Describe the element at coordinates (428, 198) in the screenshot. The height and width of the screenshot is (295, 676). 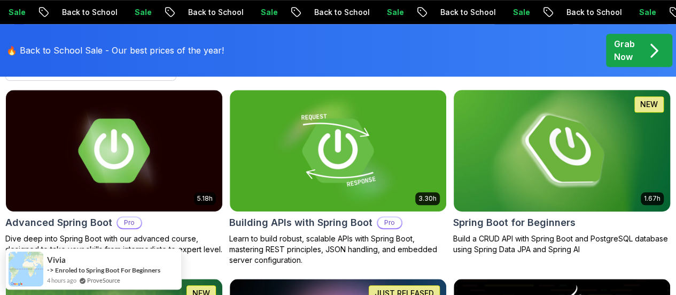
I see `p: 3.30h` at that location.